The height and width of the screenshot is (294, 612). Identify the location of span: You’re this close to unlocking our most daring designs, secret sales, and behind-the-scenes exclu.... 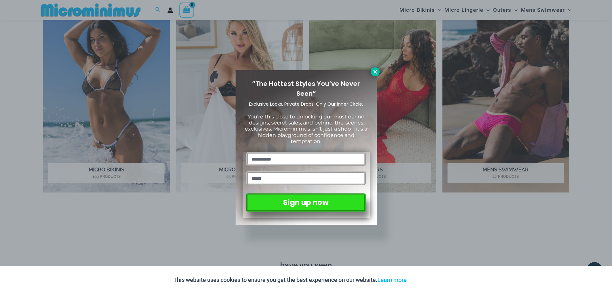
(306, 129).